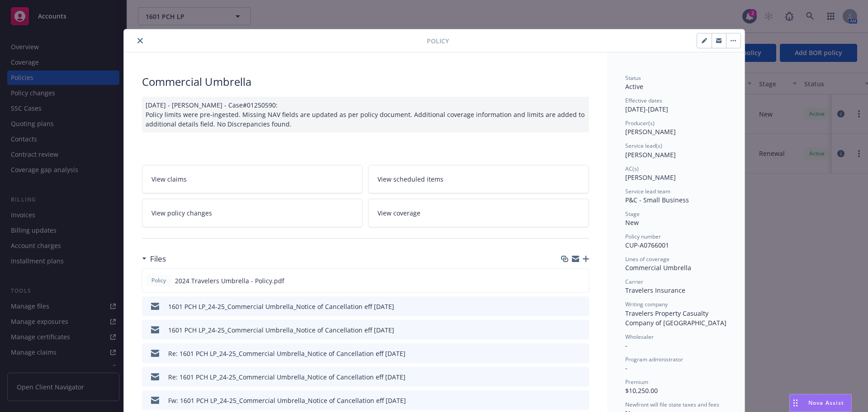 Image resolution: width=868 pixels, height=412 pixels. Describe the element at coordinates (229, 280) in the screenshot. I see `span: 2024 Travelers Umbrella - Policy.pdf` at that location.